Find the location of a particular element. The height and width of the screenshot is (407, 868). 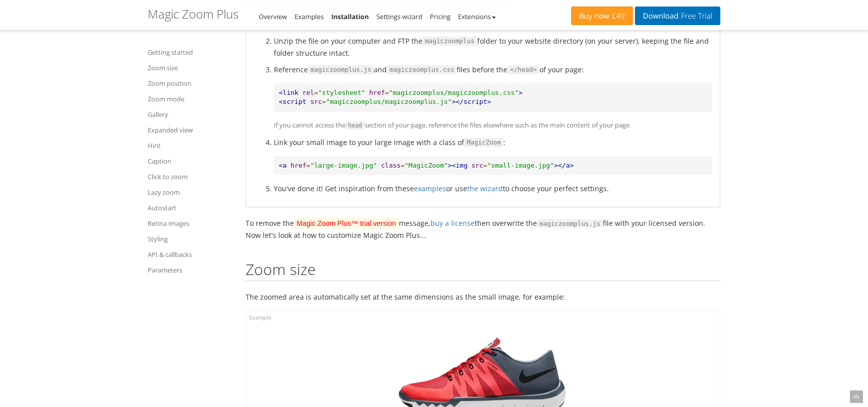

span: "small-image.jpg" is located at coordinates (520, 165).